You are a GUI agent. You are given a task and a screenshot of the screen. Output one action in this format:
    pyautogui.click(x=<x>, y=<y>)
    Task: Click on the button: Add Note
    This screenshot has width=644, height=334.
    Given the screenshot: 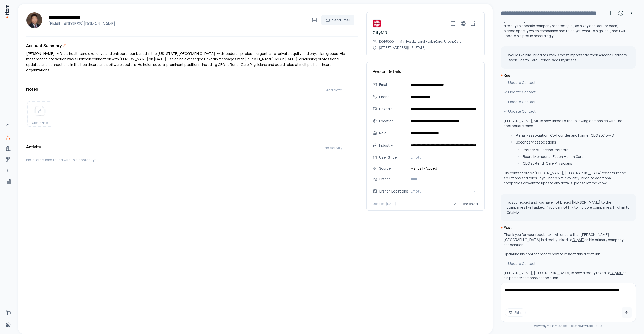 What is the action you would take?
    pyautogui.click(x=331, y=90)
    